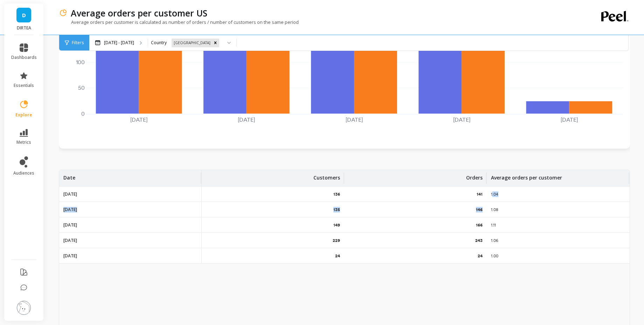 This screenshot has width=644, height=325. What do you see at coordinates (139, 13) in the screenshot?
I see `p: Average orders per customer US` at bounding box center [139, 13].